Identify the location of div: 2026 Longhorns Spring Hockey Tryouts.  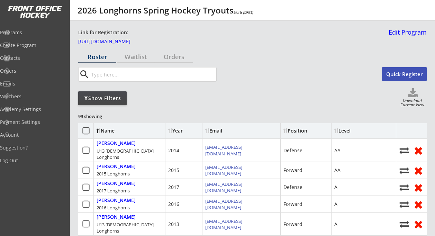
(165, 10).